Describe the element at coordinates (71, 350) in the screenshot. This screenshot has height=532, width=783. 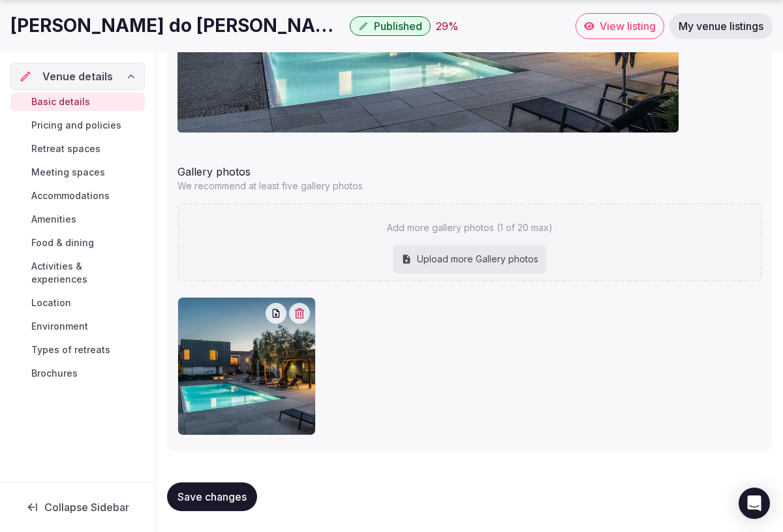
I see `span: Types of retreats` at that location.